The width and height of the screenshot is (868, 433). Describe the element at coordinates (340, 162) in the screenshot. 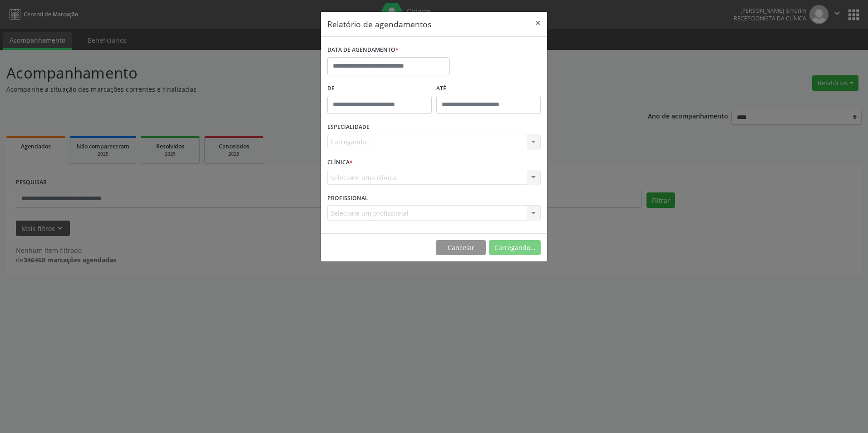

I see `label: CLÍNICA` at that location.